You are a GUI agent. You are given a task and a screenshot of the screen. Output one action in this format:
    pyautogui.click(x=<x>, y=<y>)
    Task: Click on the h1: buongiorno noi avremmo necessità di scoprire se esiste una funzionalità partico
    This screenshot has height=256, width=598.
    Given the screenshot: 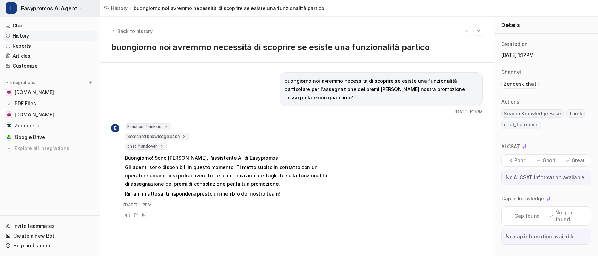 What is the action you would take?
    pyautogui.click(x=297, y=47)
    